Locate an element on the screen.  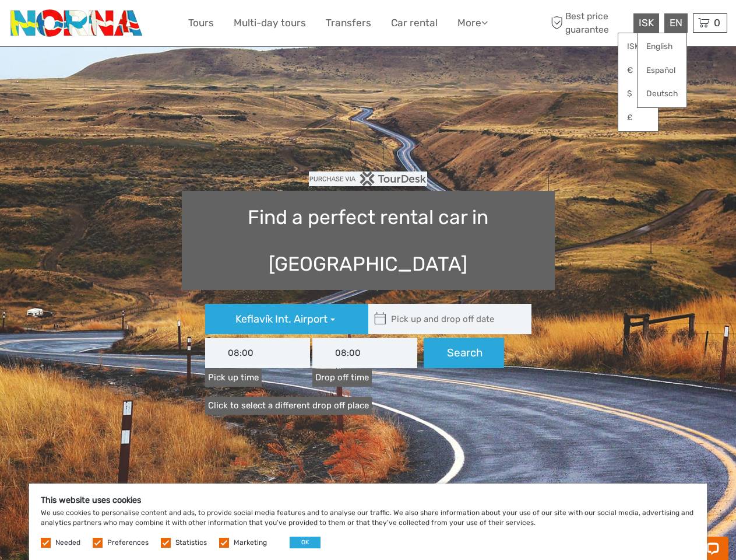
a: English is located at coordinates (662, 47).